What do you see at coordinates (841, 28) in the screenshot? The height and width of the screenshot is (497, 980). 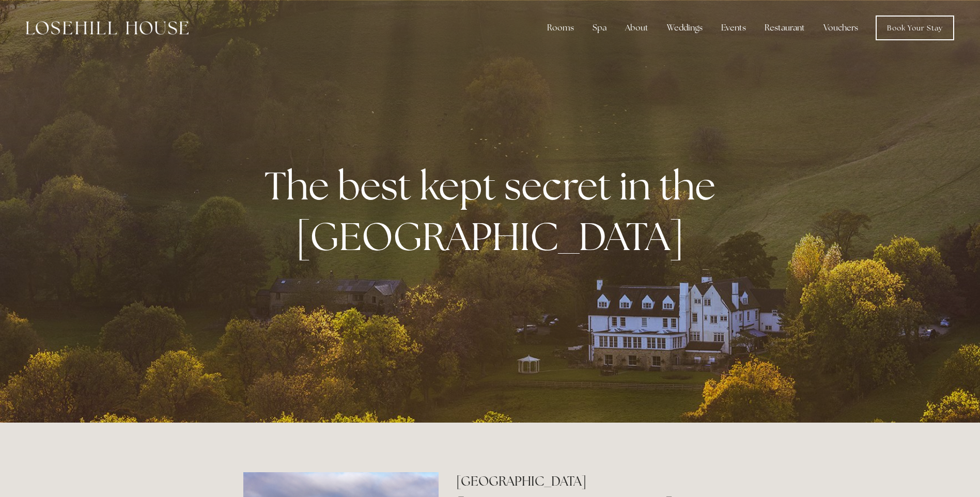 I see `a: Vouchers` at bounding box center [841, 28].